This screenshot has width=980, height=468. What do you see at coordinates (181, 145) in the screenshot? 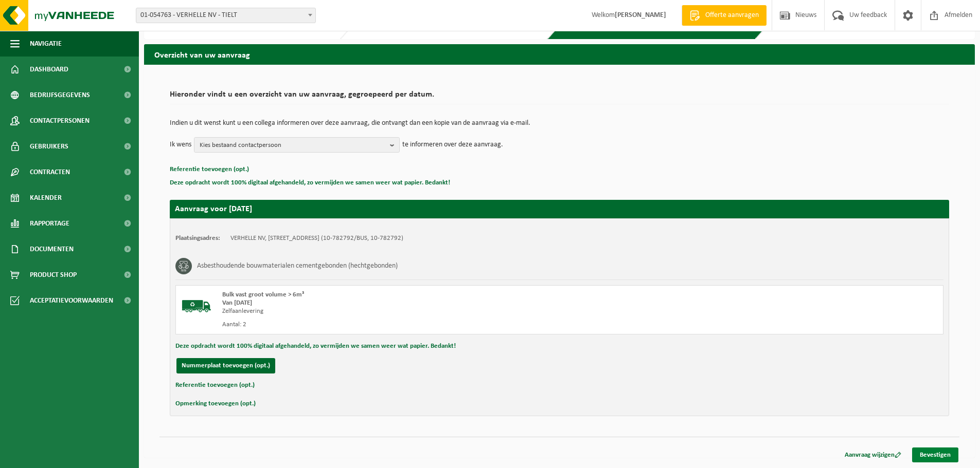
I see `p: Ik wens` at bounding box center [181, 145].